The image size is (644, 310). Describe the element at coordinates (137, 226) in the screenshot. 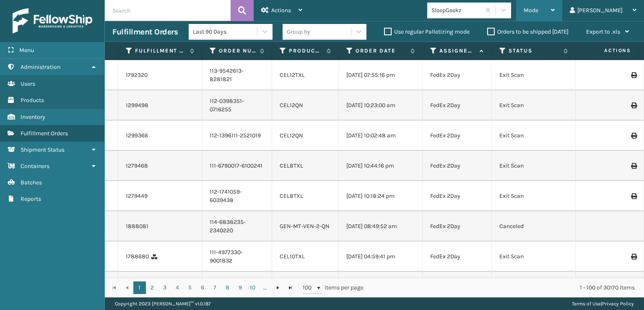

I see `a: 1888081` at that location.